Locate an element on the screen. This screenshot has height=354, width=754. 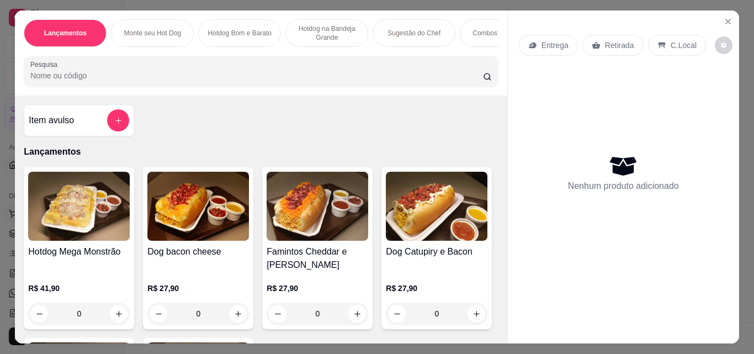
p: Entrega is located at coordinates (555, 45).